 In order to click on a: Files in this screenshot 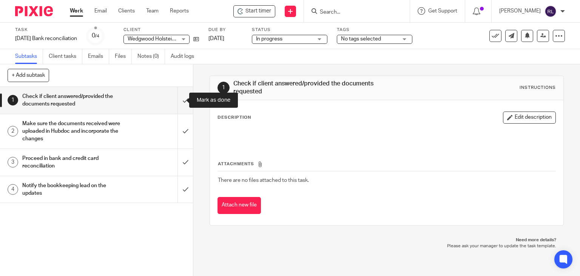, I will do `click(123, 56)`.